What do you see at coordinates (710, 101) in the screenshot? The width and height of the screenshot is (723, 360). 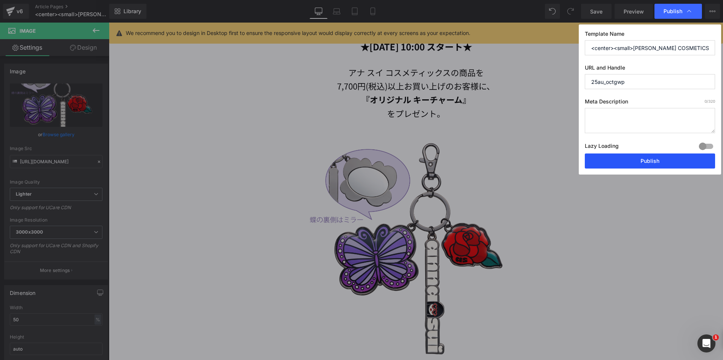 I see `span: /320` at bounding box center [710, 101].